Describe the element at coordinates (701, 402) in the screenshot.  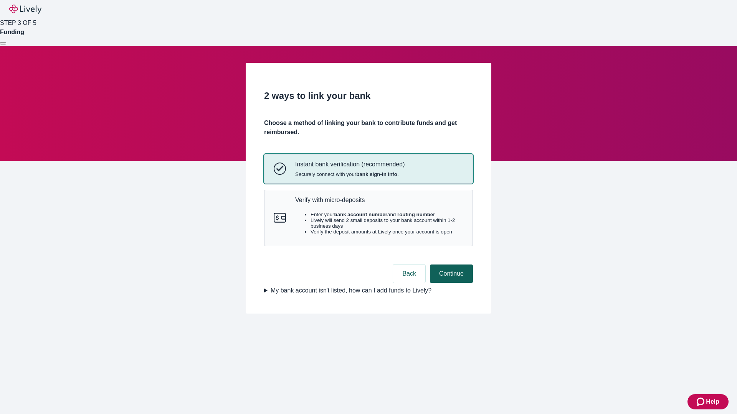
I see `svg: Zendesk support icon` at that location.